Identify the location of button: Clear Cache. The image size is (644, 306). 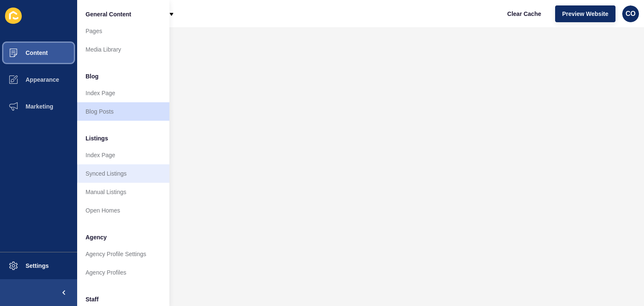
(524, 14).